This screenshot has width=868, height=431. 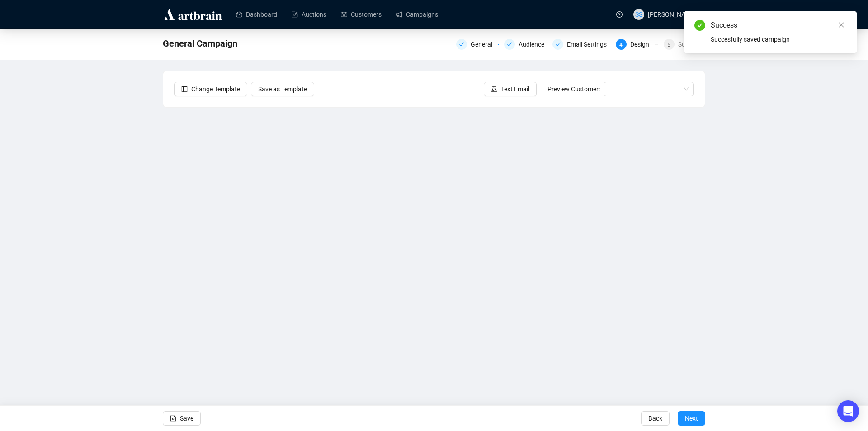 What do you see at coordinates (185, 89) in the screenshot?
I see `span: layout` at bounding box center [185, 89].